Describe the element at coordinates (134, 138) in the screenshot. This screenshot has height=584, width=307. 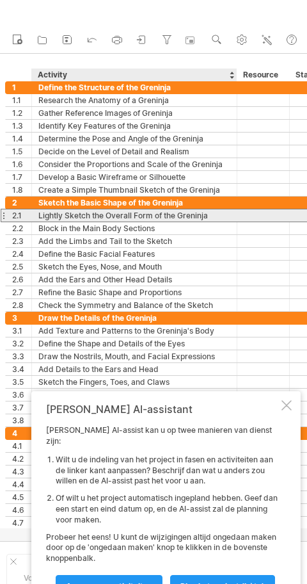
I see `div: Determine the Pose and Angle of the Greninja` at that location.